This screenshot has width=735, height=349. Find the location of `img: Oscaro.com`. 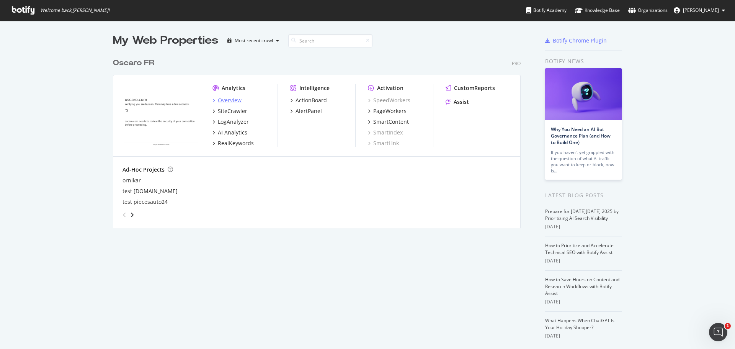

img: Oscaro.com is located at coordinates (161, 115).